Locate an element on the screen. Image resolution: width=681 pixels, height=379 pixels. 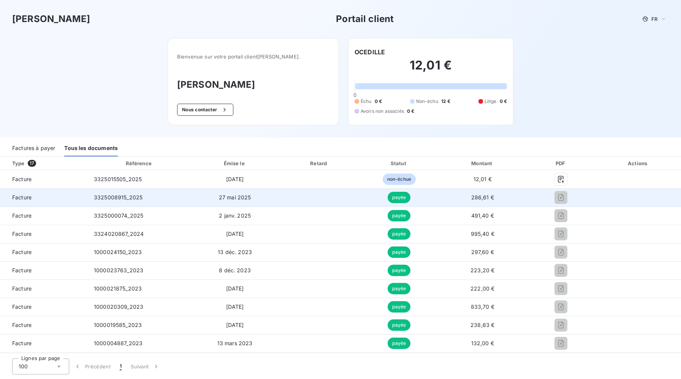
span: 995,40 € is located at coordinates (483, 234).